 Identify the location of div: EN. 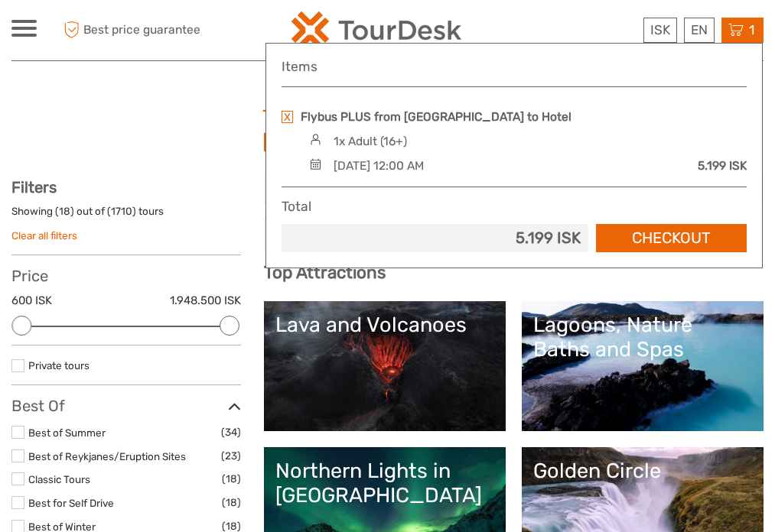
(699, 30).